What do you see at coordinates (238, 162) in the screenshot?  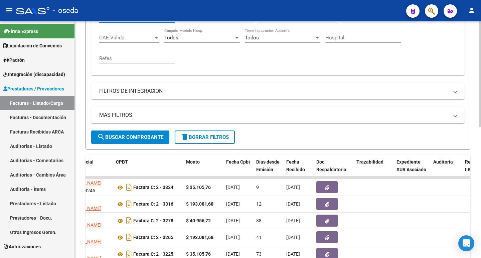 I see `span: Fecha Cpbt` at bounding box center [238, 162].